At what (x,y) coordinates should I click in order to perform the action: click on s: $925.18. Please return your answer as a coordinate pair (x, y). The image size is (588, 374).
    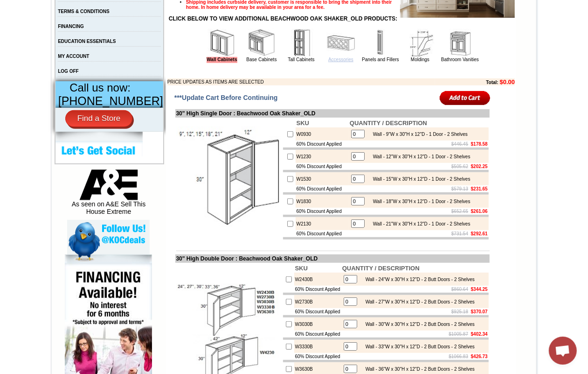
    Looking at the image, I should click on (459, 311).